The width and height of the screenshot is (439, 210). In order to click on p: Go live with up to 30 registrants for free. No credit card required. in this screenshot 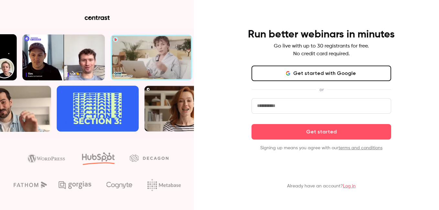, I will do `click(321, 50)`.